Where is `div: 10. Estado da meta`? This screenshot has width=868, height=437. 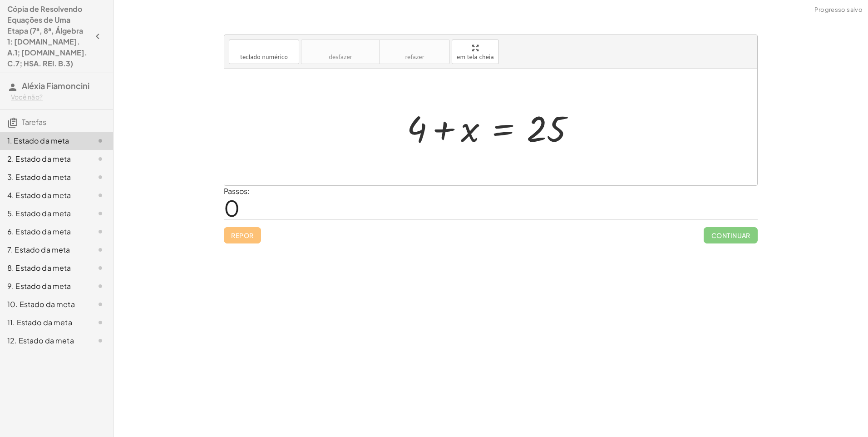
div: 10. Estado da meta is located at coordinates (44, 304).